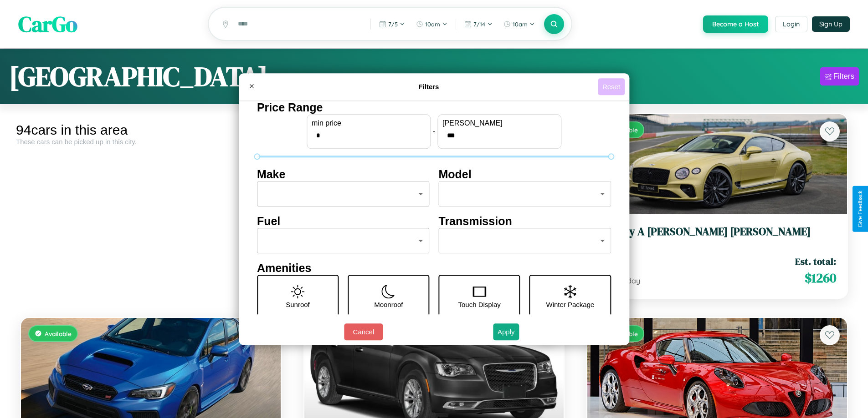 Image resolution: width=868 pixels, height=418 pixels. Describe the element at coordinates (735, 24) in the screenshot. I see `button: Become a Host` at that location.